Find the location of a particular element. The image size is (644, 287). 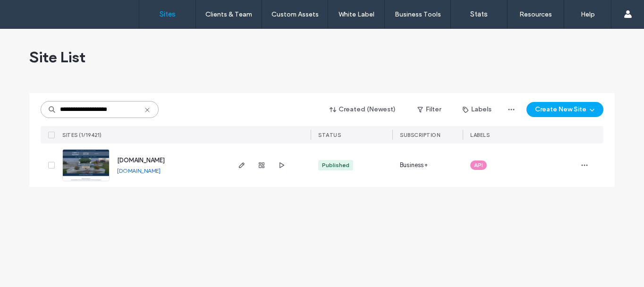

button: Created (Newest) is located at coordinates (362, 109).